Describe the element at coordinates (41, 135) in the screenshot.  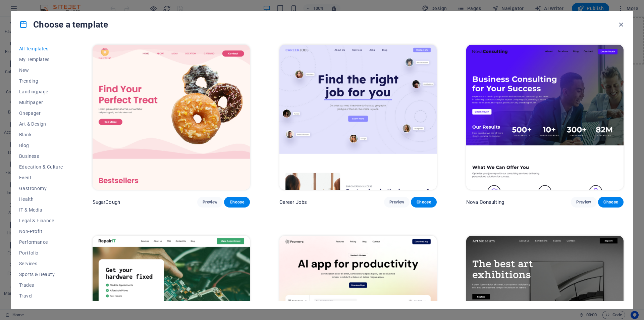
I see `span: Blank` at that location.